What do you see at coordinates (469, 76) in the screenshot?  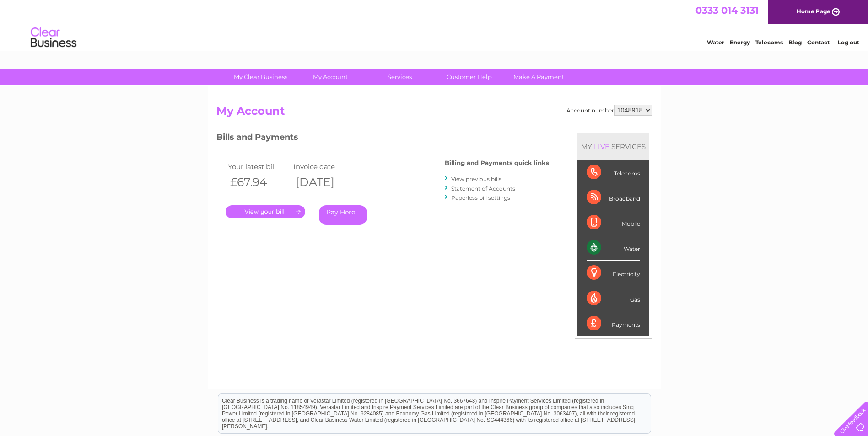 I see `a: Customer Help` at bounding box center [469, 76].